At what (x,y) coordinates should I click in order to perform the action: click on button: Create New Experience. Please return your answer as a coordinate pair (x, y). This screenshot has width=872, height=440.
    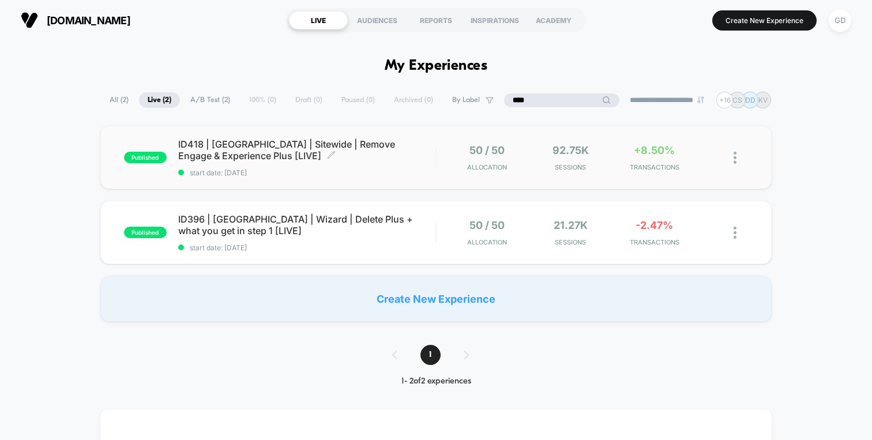
    Looking at the image, I should click on (764, 20).